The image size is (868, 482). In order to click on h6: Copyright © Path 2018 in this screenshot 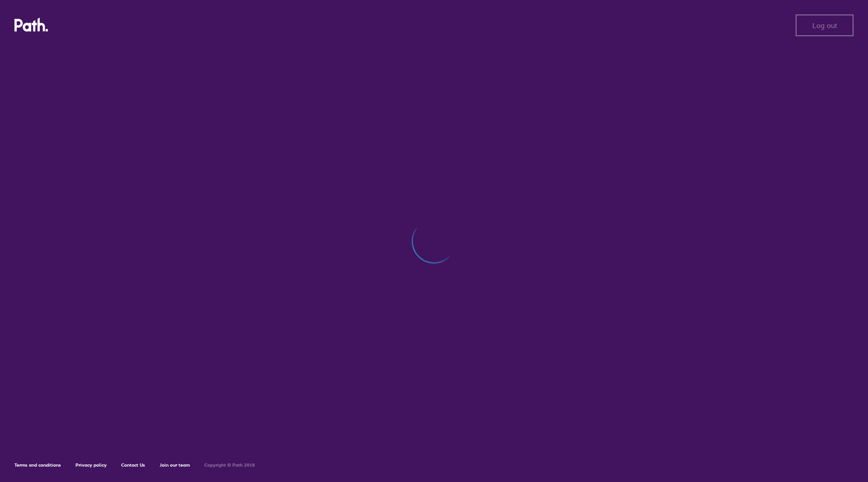, I will do `click(230, 465)`.